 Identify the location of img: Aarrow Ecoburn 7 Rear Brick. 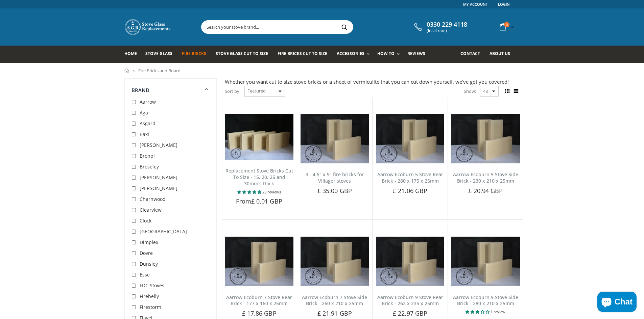
(259, 261).